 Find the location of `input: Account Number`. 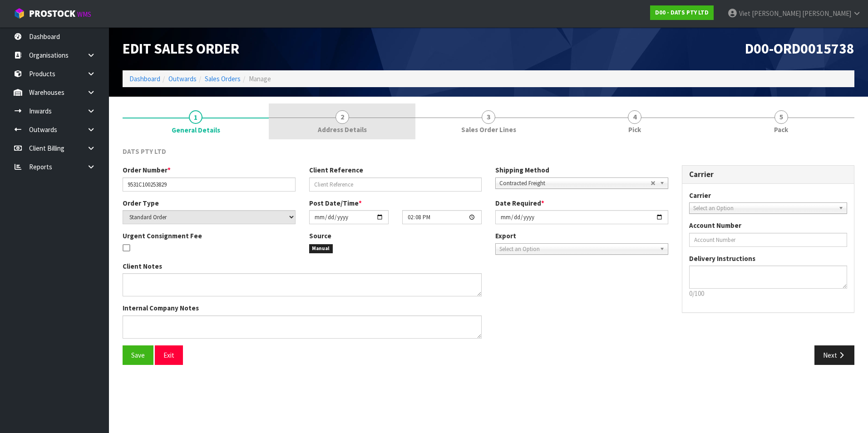

input: Account Number is located at coordinates (768, 240).